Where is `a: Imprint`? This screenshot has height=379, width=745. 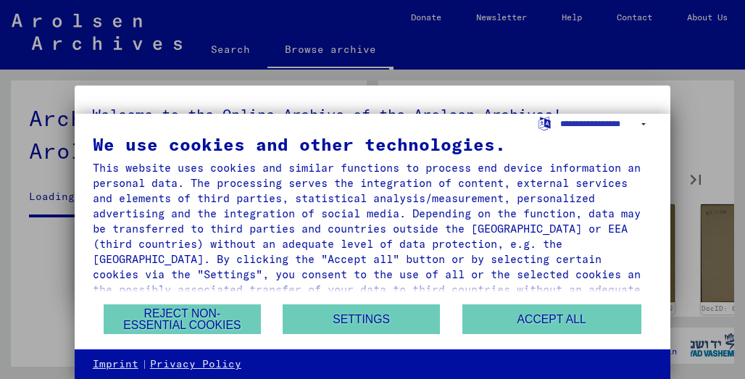
a: Imprint is located at coordinates (115, 365).